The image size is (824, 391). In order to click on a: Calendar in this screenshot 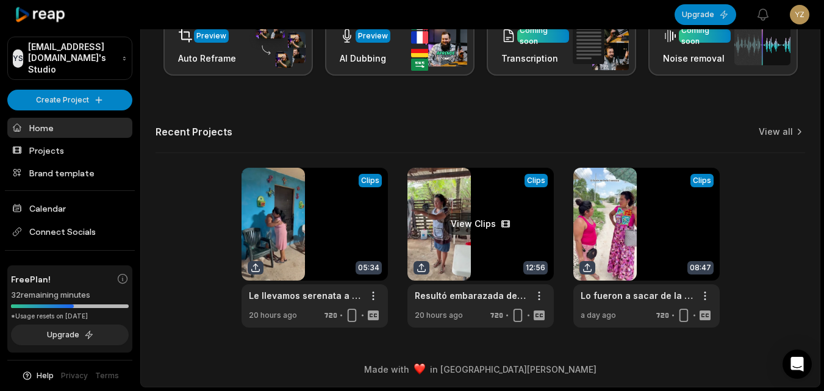, I will do `click(70, 208)`.